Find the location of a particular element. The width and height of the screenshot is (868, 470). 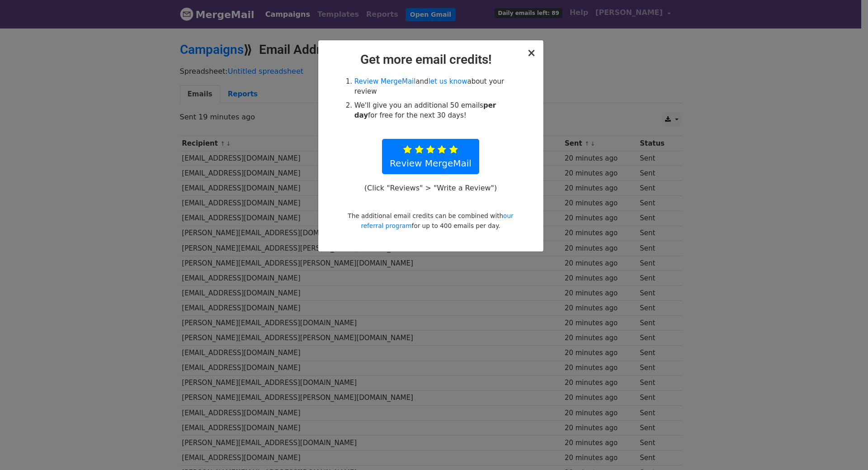

li: and about your review is located at coordinates (436, 86).